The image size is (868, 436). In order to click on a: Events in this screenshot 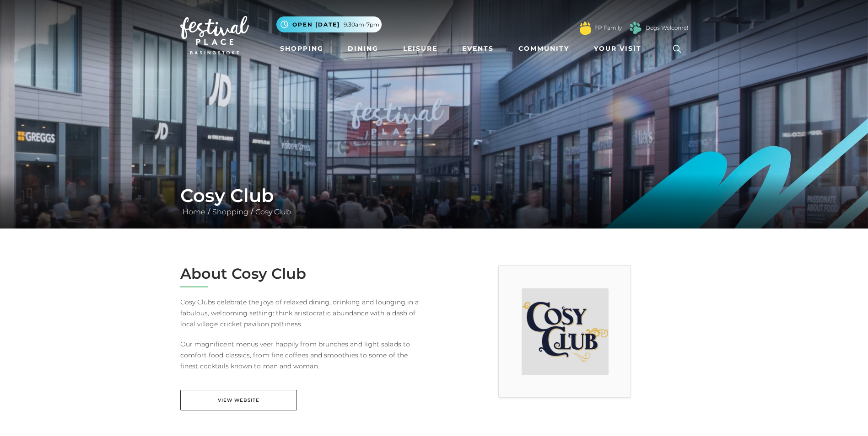, I will do `click(478, 49)`.